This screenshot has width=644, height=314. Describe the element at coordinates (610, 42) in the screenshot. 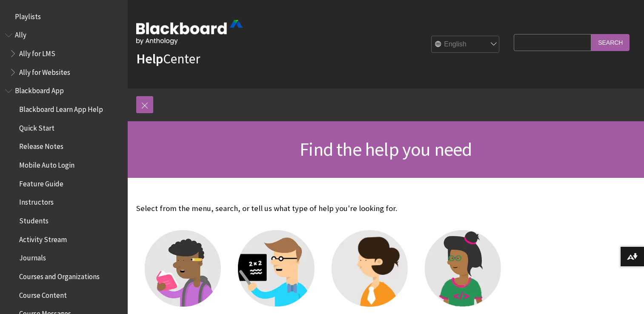

I see `input: Search` at that location.